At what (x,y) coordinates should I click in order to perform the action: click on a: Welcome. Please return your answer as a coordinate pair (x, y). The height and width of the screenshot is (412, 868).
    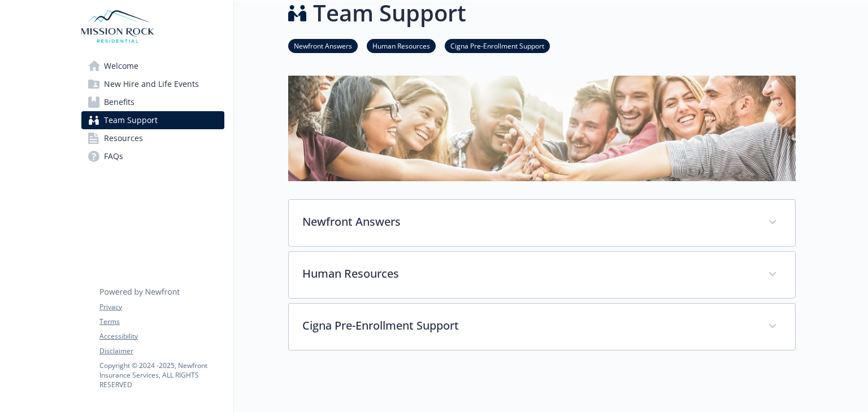
    Looking at the image, I should click on (152, 66).